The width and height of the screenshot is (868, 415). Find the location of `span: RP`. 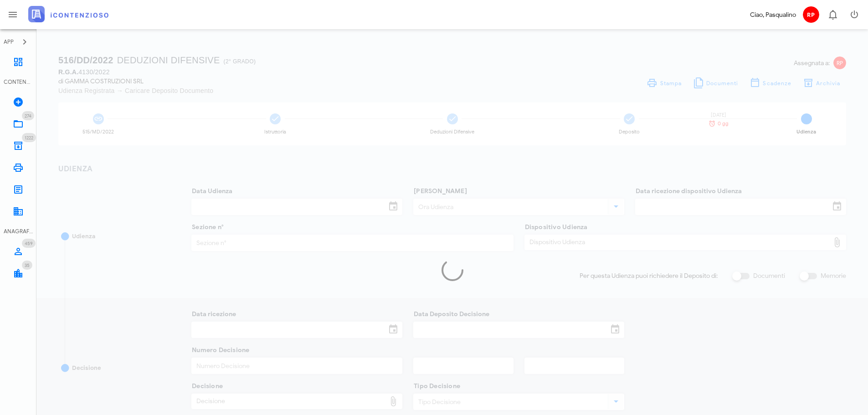

span: RP is located at coordinates (811, 15).